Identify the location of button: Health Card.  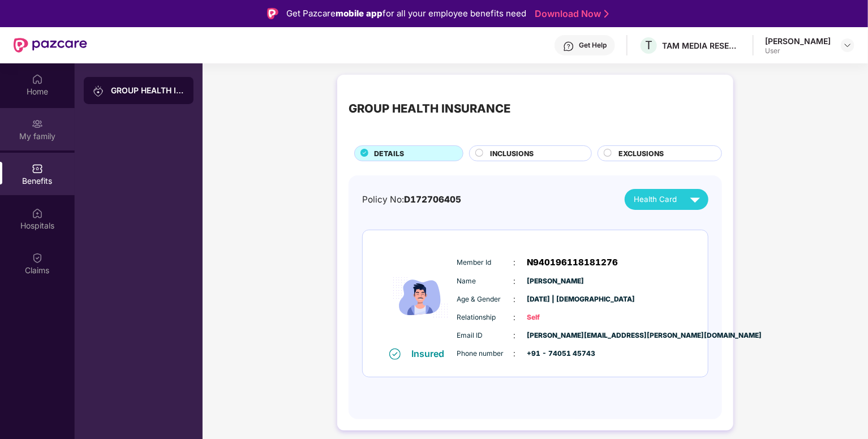
(667, 199).